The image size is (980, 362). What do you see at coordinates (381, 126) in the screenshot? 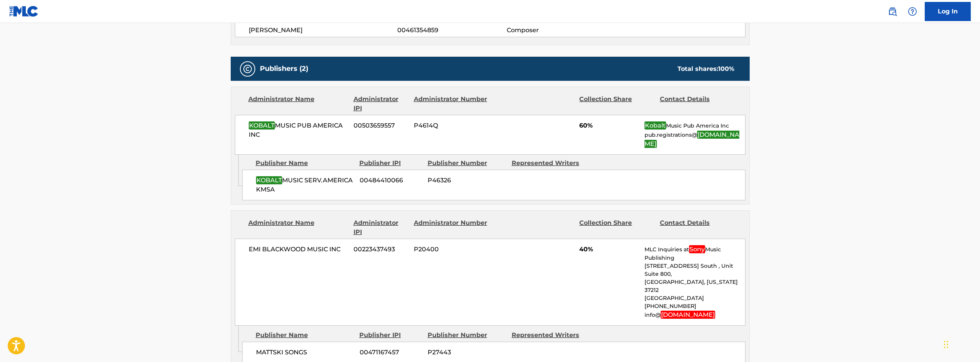
I see `span: 00503659557` at bounding box center [381, 126].